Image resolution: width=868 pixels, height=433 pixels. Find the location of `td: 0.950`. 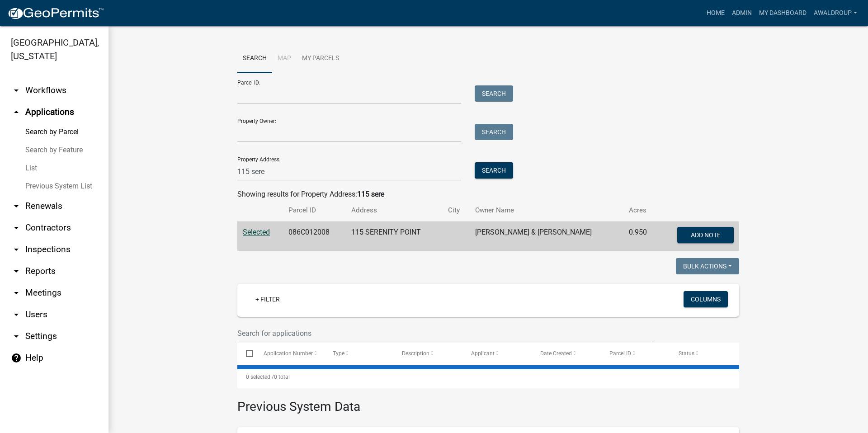

td: 0.950 is located at coordinates (641, 236).